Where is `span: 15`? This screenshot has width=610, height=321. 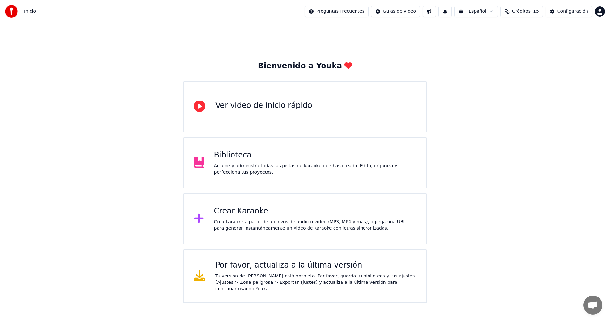 span: 15 is located at coordinates (536, 11).